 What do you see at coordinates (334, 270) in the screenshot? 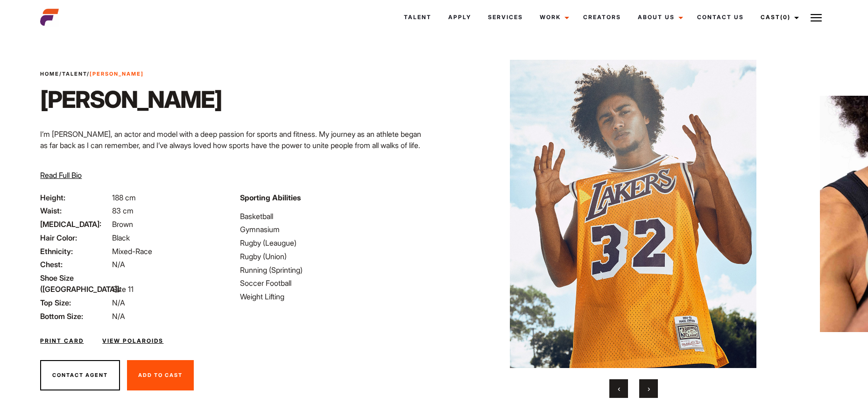
I see `li: Running (Sprinting)` at bounding box center [334, 270].